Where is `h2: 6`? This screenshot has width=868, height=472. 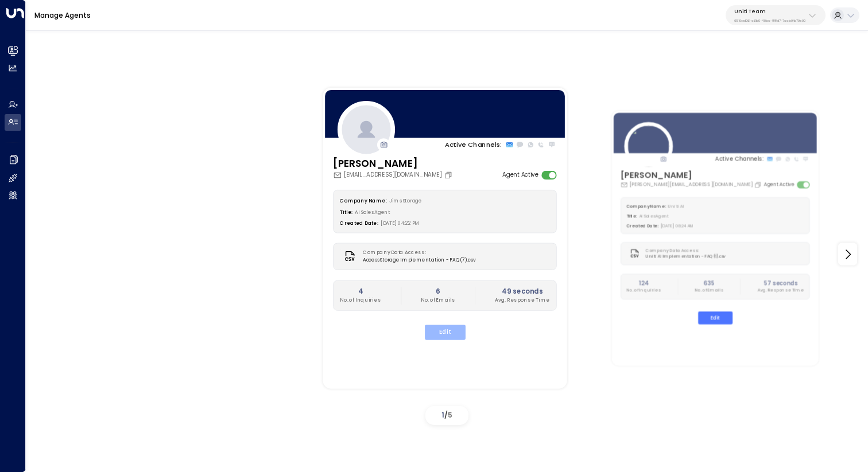
h2: 6 is located at coordinates (438, 291).